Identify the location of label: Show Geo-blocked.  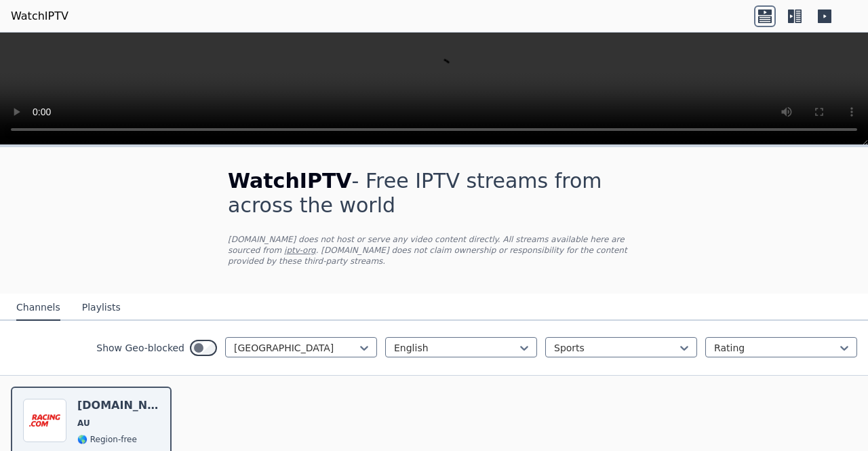
(141, 348).